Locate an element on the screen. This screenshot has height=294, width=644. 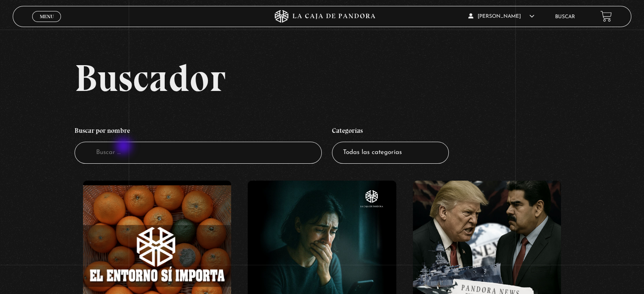
h2: Buscador is located at coordinates (353, 78).